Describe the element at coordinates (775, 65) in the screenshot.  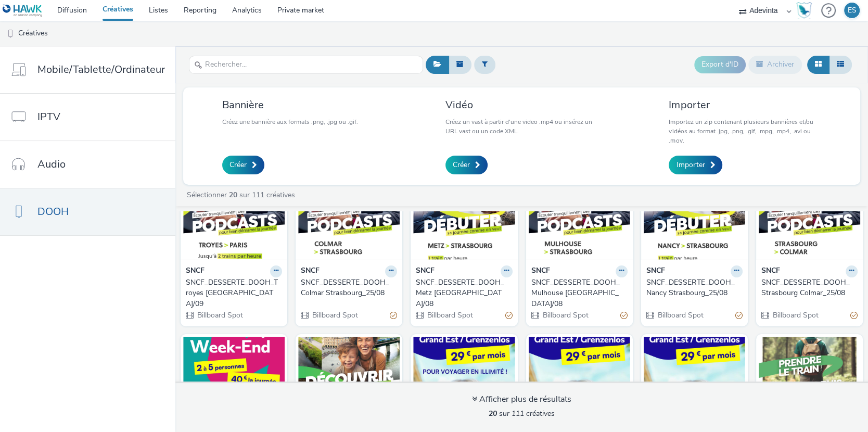
I see `button: Archiver` at that location.